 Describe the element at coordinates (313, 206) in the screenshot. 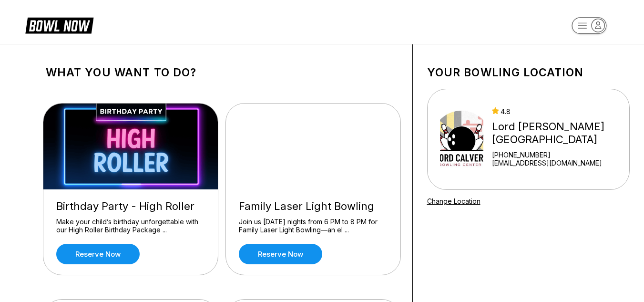

I see `div: Family Laser Light Bowling` at that location.